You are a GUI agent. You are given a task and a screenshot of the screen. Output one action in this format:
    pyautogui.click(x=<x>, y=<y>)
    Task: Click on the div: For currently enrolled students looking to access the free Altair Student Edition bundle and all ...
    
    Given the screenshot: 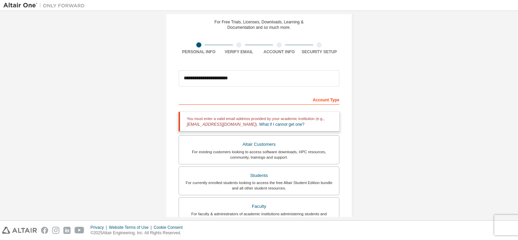 What is the action you would take?
    pyautogui.click(x=259, y=185)
    